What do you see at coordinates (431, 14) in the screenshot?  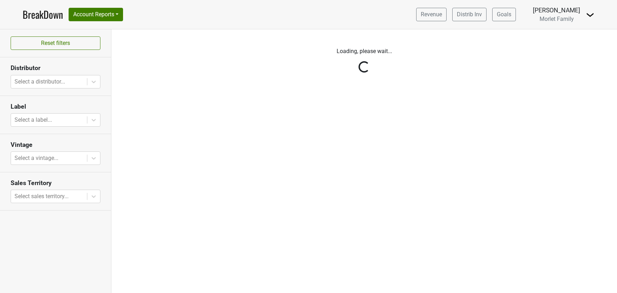 I see `a: Revenue` at bounding box center [431, 14].